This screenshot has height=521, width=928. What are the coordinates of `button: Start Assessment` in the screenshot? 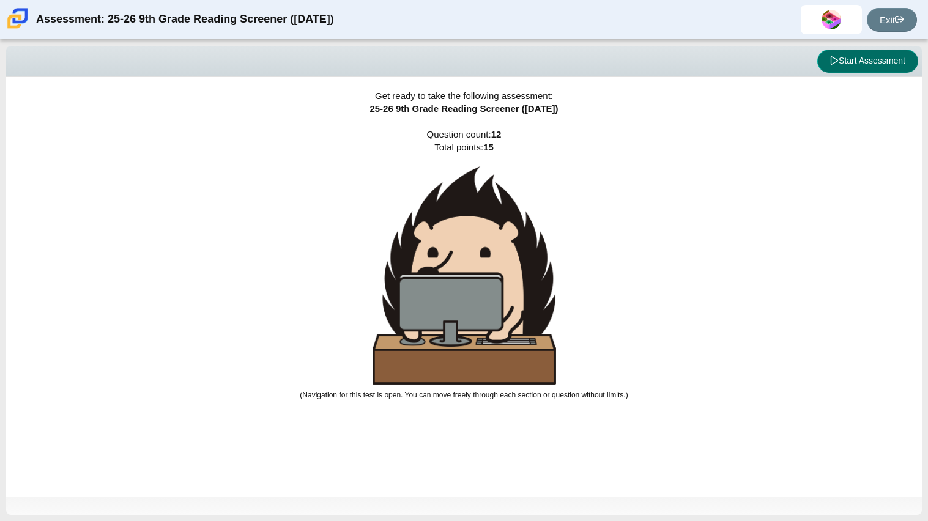 It's located at (867, 61).